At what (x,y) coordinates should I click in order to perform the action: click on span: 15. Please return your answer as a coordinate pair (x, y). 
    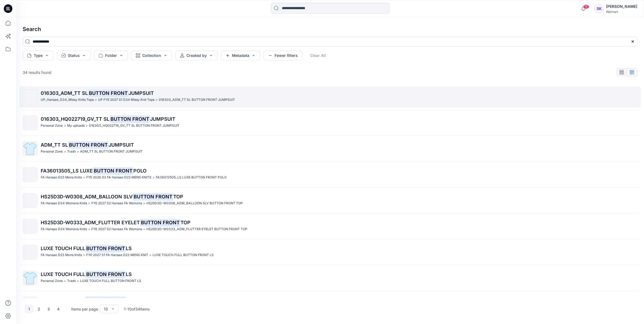
    Looking at the image, I should click on (586, 7).